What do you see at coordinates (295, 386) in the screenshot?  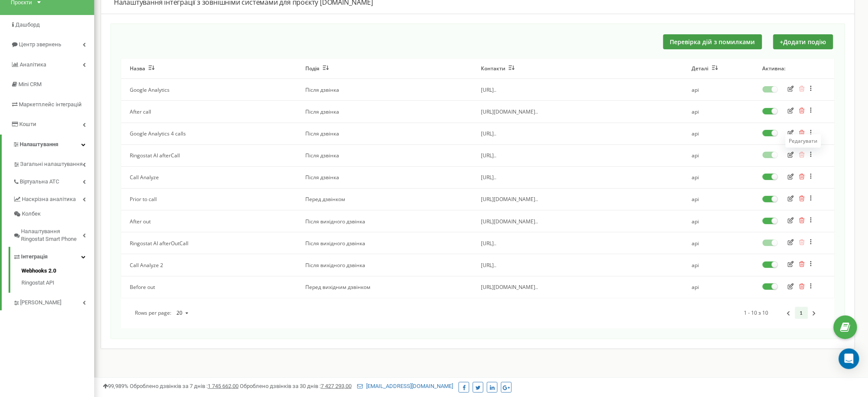 I see `span: Оброблено дзвінків за 30 днів :` at bounding box center [295, 386].